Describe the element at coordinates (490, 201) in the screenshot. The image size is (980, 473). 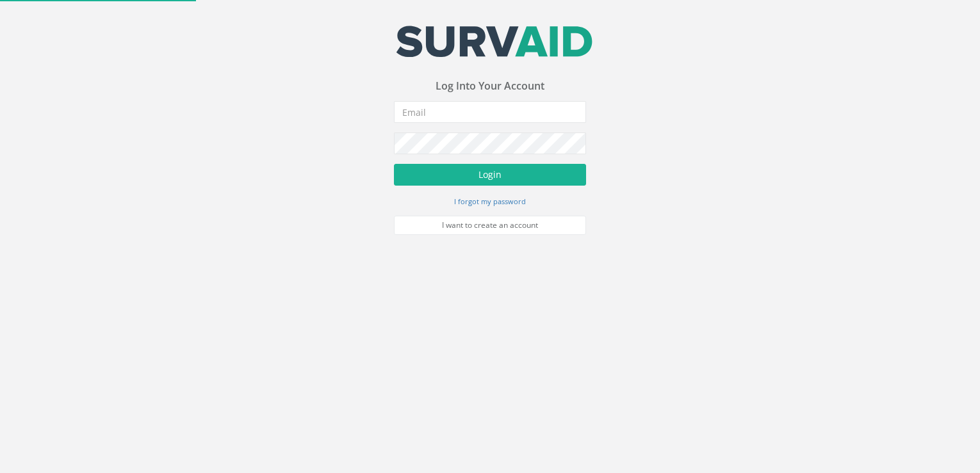
I see `small: I forgot my password` at that location.